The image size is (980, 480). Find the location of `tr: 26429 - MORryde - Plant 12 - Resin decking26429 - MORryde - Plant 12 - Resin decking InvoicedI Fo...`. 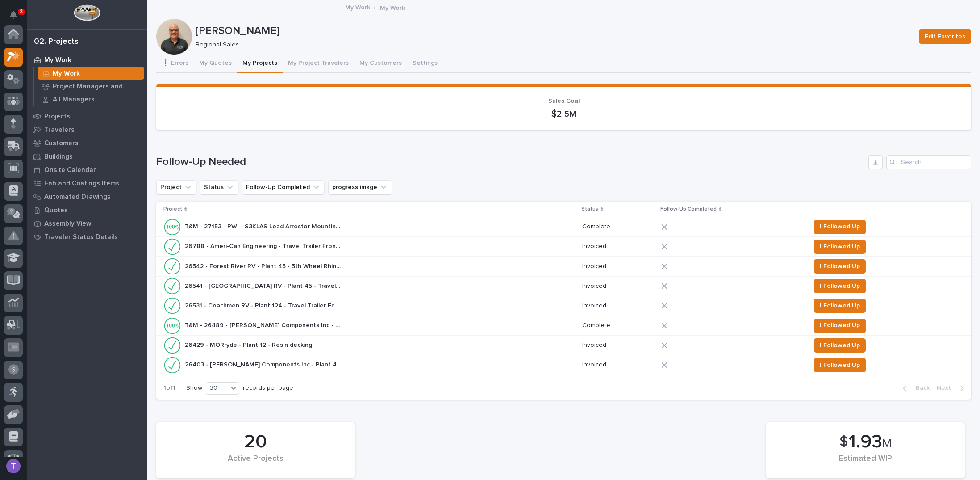

tr: 26429 - MORryde - Plant 12 - Resin decking26429 - MORryde - Plant 12 - Resin decking InvoicedI Fo... is located at coordinates (563, 346).